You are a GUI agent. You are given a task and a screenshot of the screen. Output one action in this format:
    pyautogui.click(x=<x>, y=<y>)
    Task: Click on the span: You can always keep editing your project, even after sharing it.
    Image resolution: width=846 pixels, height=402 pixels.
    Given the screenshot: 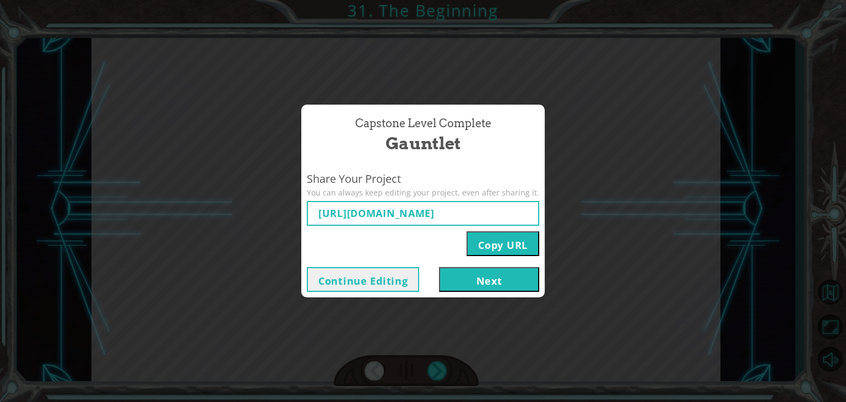 What is the action you would take?
    pyautogui.click(x=423, y=193)
    